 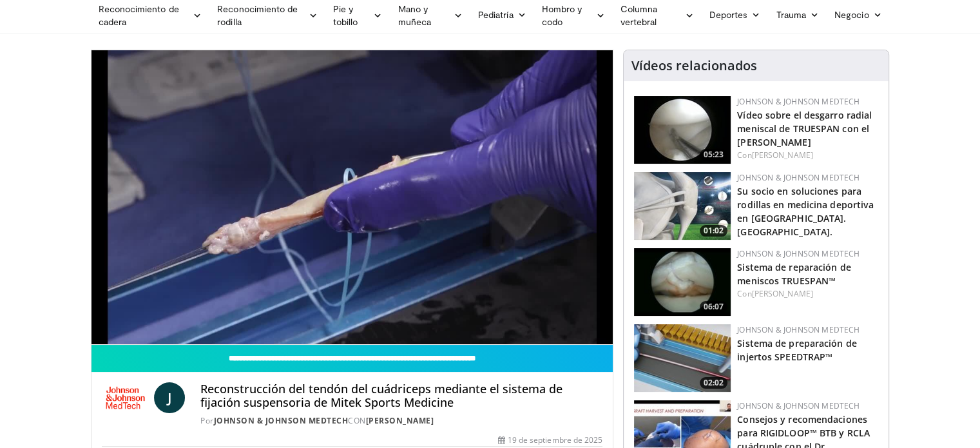 What do you see at coordinates (207, 420) in the screenshot?
I see `font: Por` at bounding box center [207, 420].